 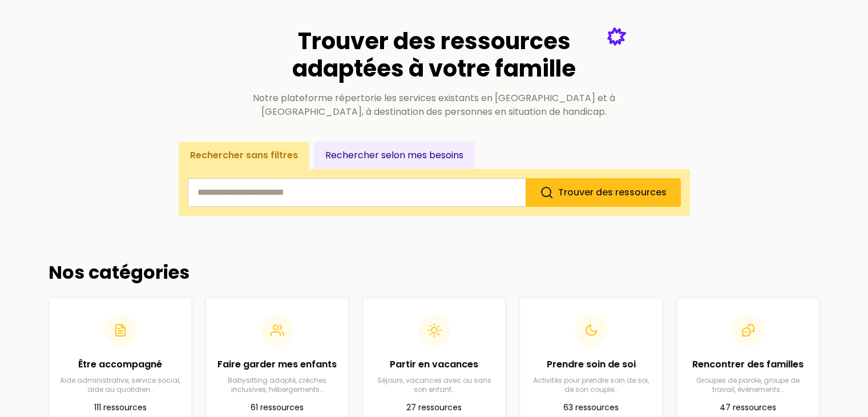 What do you see at coordinates (120, 385) in the screenshot?
I see `p: Aide administrative, service social, aide au quotidien…` at bounding box center [120, 385].